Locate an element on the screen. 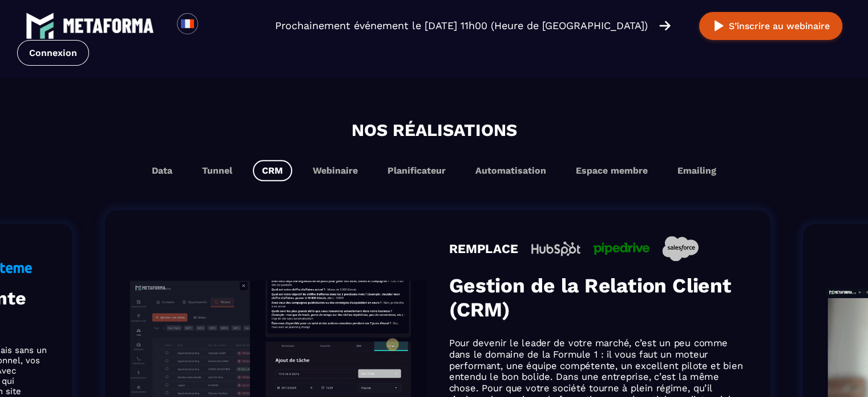 This screenshot has height=397, width=868. button: Webinaire is located at coordinates (335, 170).